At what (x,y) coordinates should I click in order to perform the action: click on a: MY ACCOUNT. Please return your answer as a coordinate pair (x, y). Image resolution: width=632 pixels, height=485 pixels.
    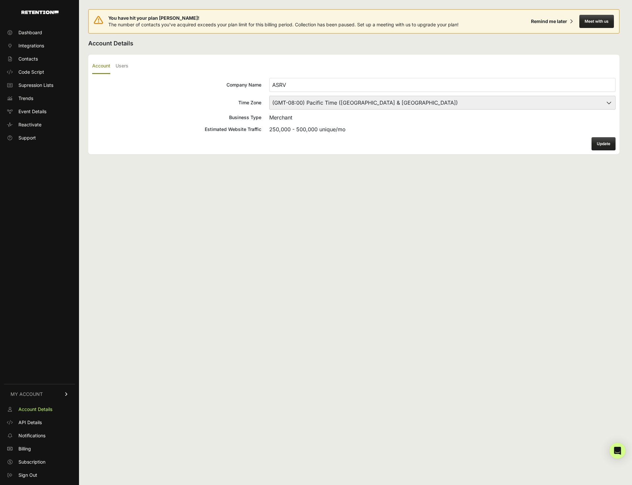
    Looking at the image, I should click on (39, 394).